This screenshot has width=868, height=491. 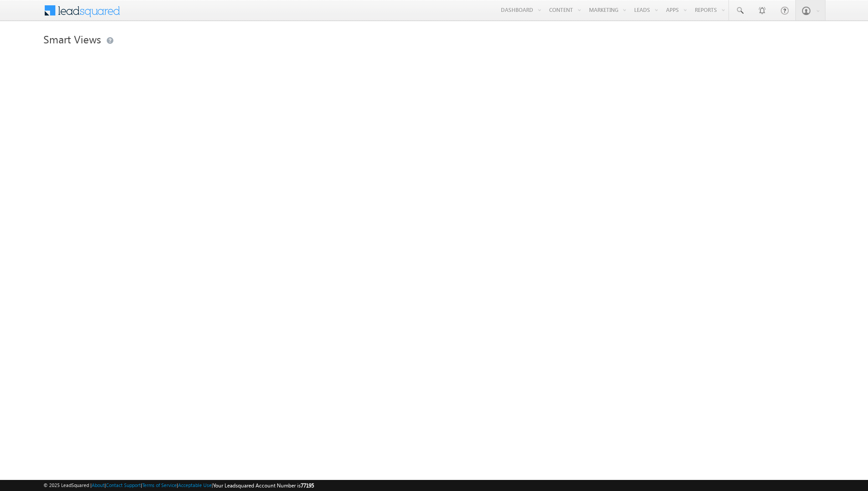 I want to click on a: Acceptable Use, so click(x=195, y=484).